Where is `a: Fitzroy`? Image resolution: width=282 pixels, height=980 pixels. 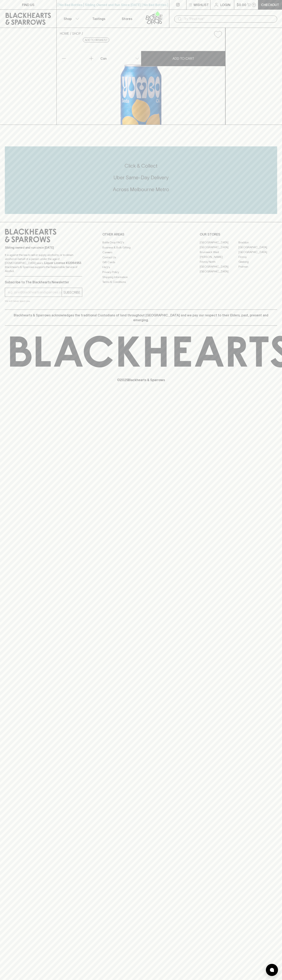
a: Fitzroy is located at coordinates (258, 257).